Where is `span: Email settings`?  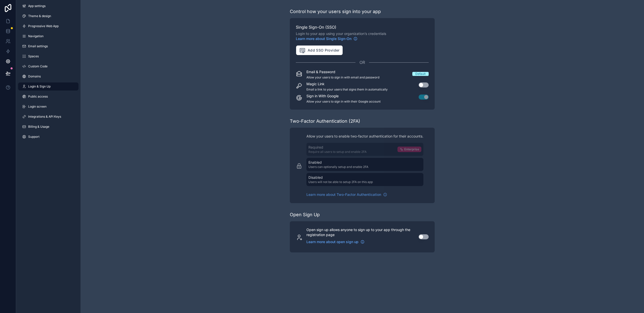 span: Email settings is located at coordinates (38, 46).